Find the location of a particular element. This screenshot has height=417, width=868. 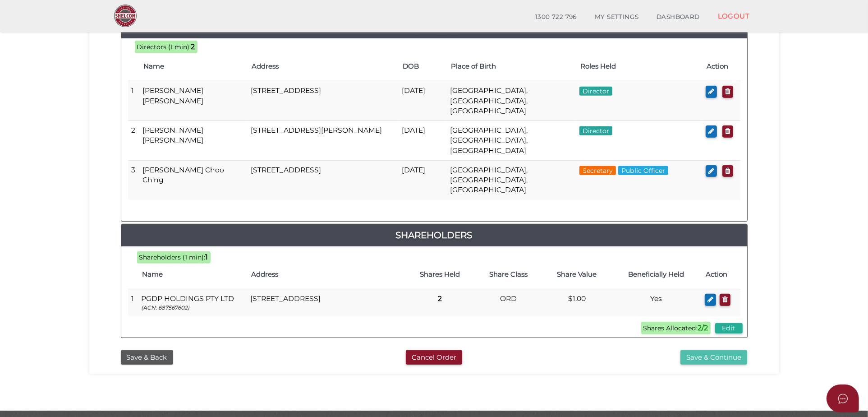

button: Cancel Order is located at coordinates (434, 357).